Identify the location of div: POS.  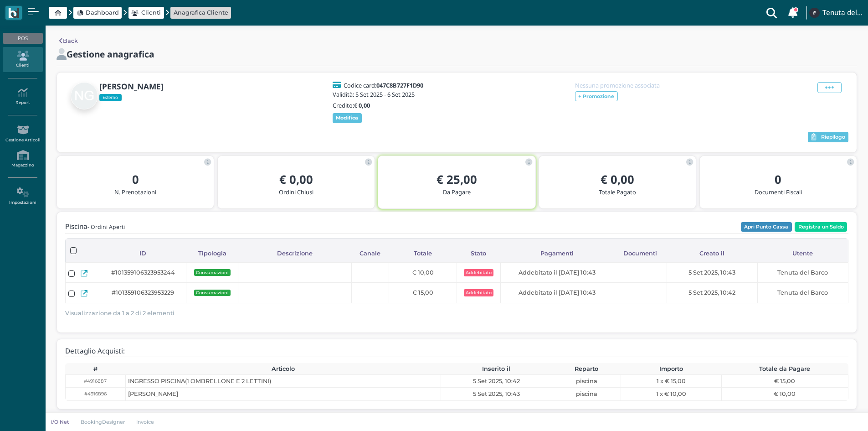
(23, 38).